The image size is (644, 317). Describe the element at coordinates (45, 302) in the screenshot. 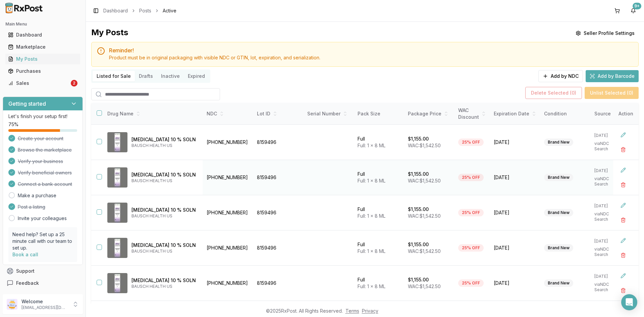

I see `p: Welcome` at that location.